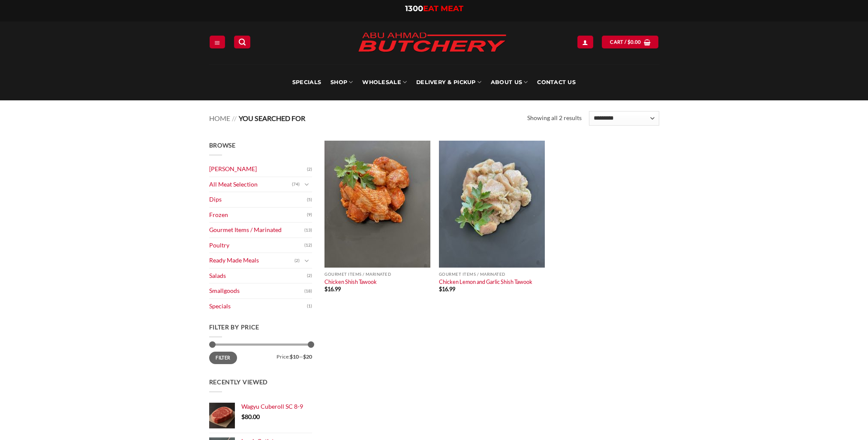 This screenshot has height=440, width=868. What do you see at coordinates (630, 42) in the screenshot?
I see `a: View cart` at bounding box center [630, 42].